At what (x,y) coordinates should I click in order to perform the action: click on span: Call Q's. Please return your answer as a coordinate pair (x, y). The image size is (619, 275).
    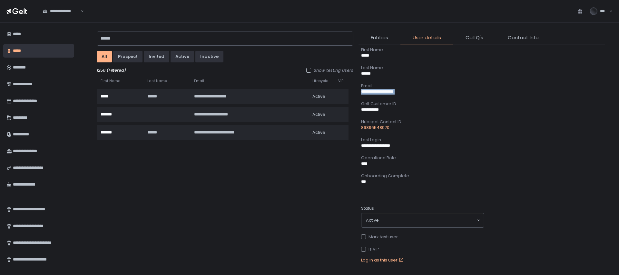
    Looking at the image, I should click on (474, 38).